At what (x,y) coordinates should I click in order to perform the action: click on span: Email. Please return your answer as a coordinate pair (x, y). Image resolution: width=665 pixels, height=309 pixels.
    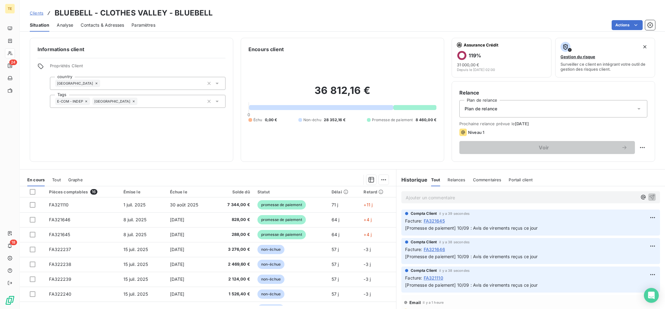
    Looking at the image, I should click on (415, 303).